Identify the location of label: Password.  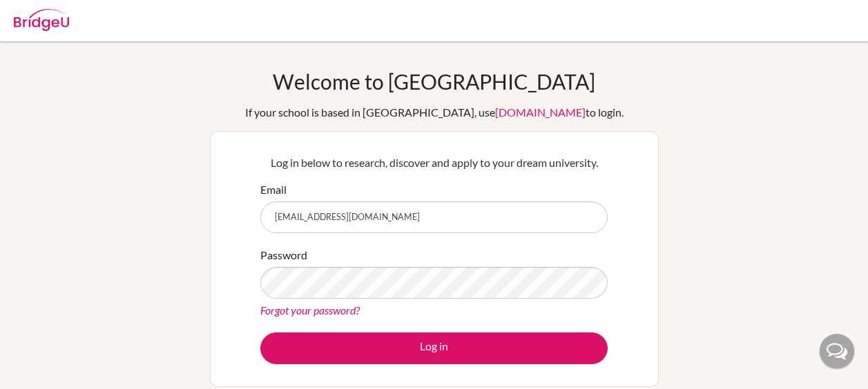
(284, 256).